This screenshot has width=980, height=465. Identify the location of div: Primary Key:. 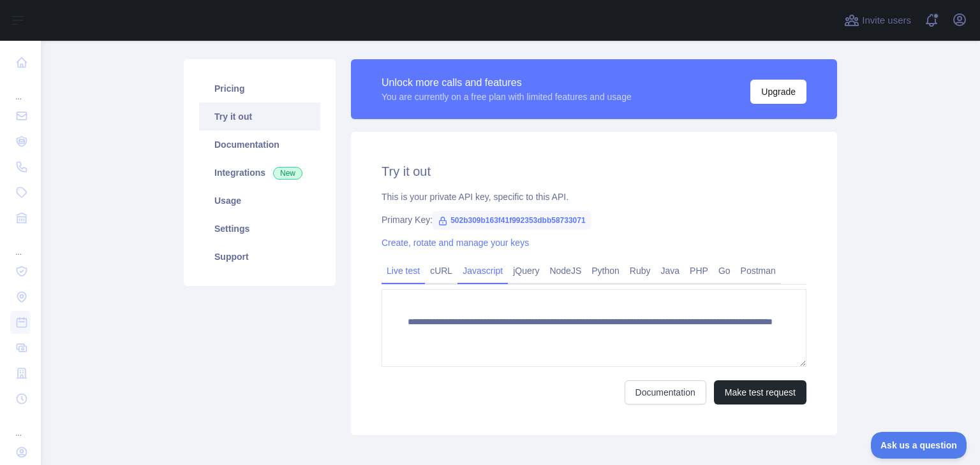
(594, 220).